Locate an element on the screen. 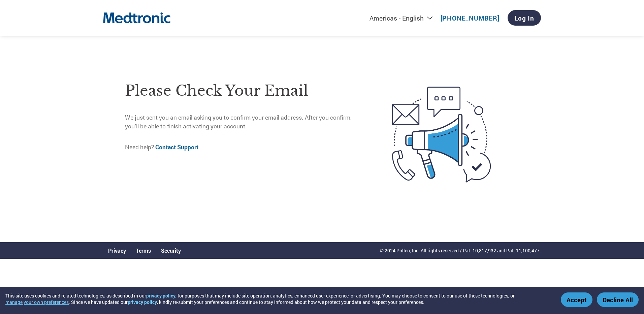 The image size is (644, 314). button: manage your own preferences is located at coordinates (37, 302).